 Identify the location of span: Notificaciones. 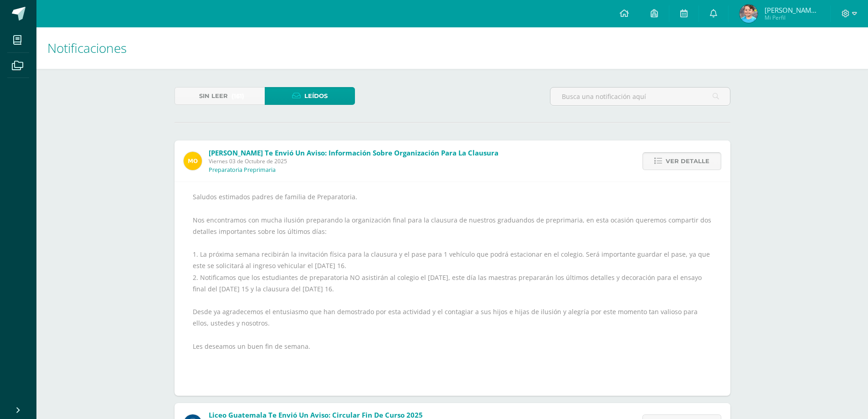
(87, 48).